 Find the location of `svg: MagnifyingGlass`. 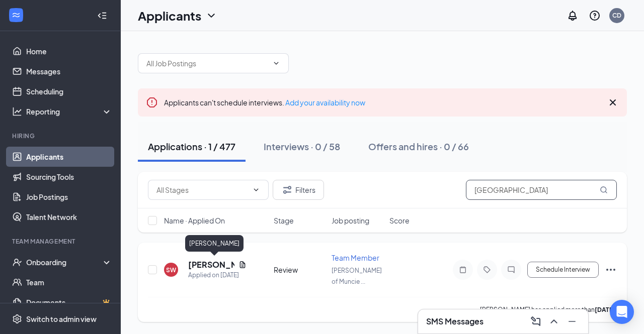

svg: MagnifyingGlass is located at coordinates (604, 189).